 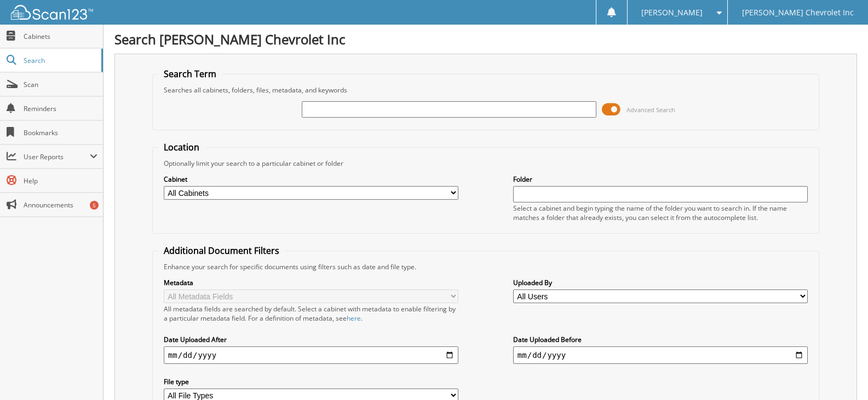 I want to click on span: User Reports, so click(x=56, y=156).